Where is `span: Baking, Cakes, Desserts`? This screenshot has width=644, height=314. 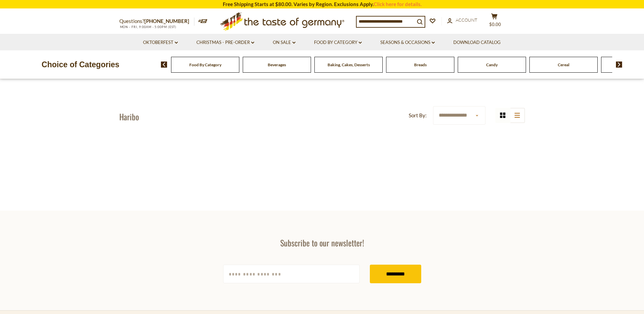
span: Baking, Cakes, Desserts is located at coordinates (349, 64).